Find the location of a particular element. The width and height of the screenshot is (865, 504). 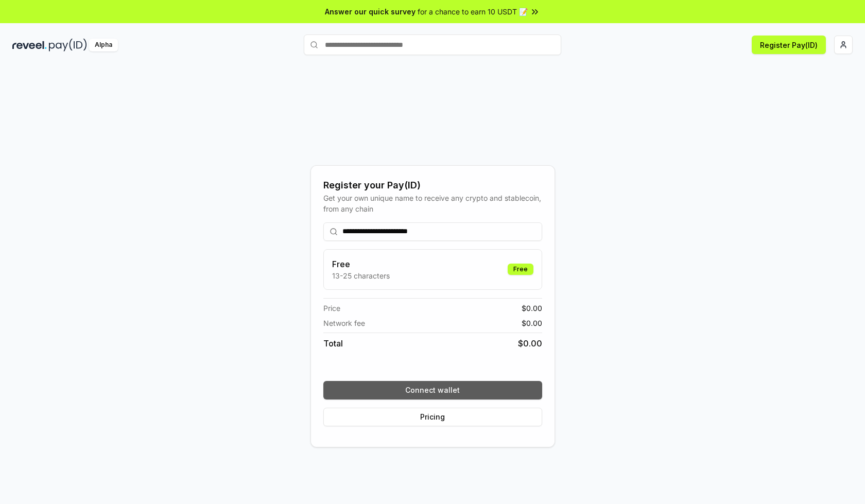

h3: Free is located at coordinates (361, 264).